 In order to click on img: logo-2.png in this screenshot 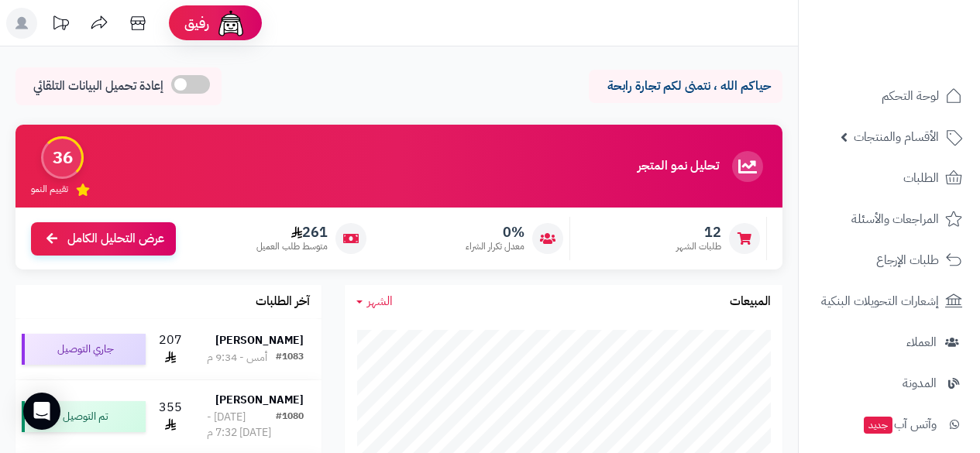, I will do `click(920, 58)`.